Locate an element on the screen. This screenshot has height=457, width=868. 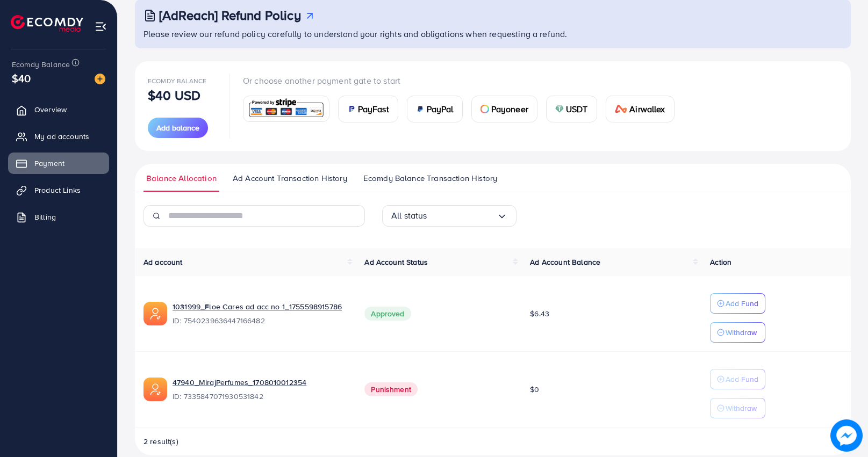
span: Overview is located at coordinates (50, 110).